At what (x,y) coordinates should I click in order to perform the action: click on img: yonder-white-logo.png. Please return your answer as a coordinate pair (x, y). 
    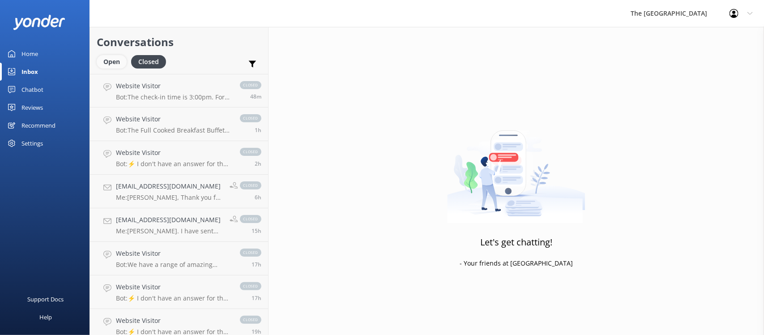
    Looking at the image, I should click on (39, 22).